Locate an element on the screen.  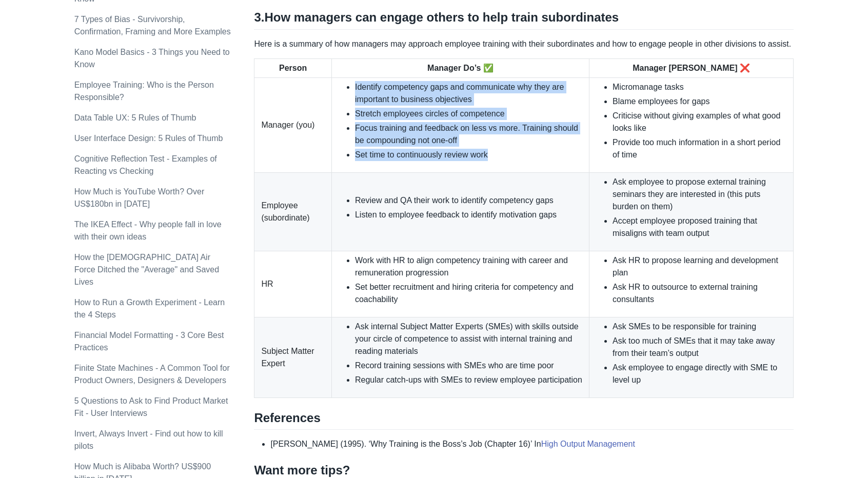
td: Subject Matter Expert is located at coordinates (293, 357).